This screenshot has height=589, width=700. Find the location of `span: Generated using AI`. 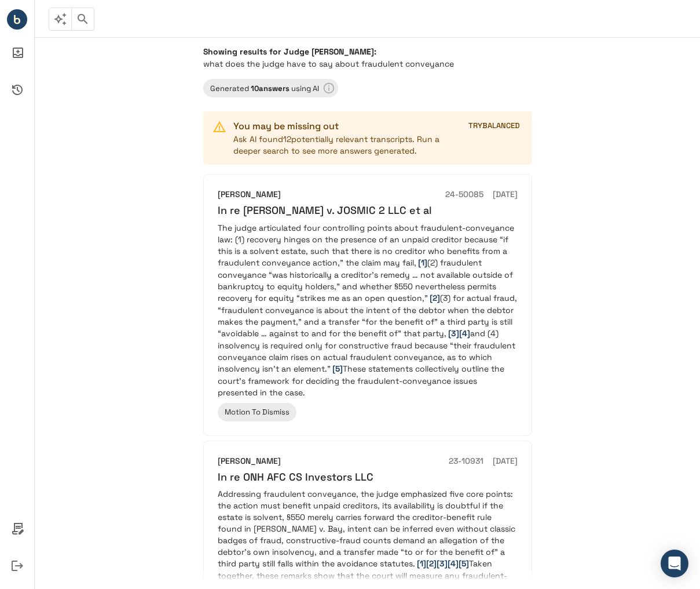

span: Generated using AI is located at coordinates (265, 88).